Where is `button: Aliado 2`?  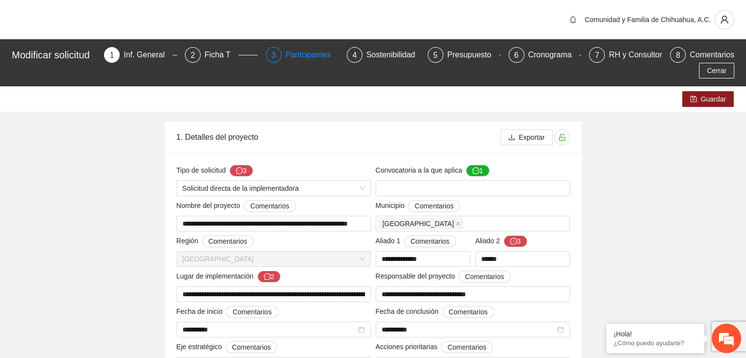
button: Aliado 2 is located at coordinates (515, 241).